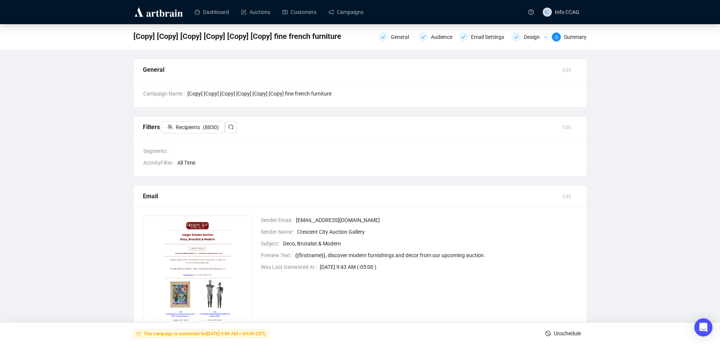 The height and width of the screenshot is (344, 720). Describe the element at coordinates (188, 127) in the screenshot. I see `span: Recipients` at that location.